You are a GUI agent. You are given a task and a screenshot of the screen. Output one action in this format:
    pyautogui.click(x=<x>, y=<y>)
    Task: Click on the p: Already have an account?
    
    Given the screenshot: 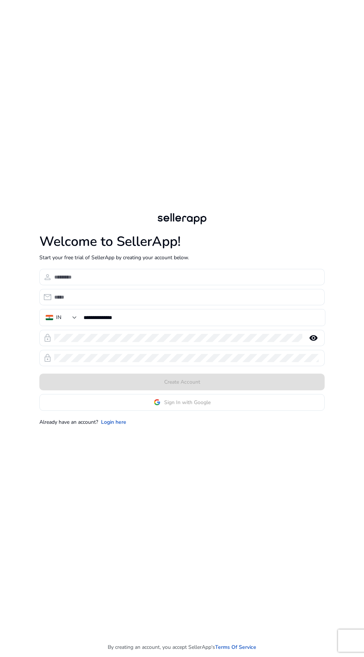 What is the action you would take?
    pyautogui.click(x=69, y=422)
    